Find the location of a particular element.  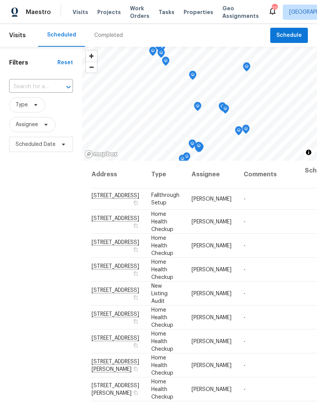

div: Completed is located at coordinates (108, 35).